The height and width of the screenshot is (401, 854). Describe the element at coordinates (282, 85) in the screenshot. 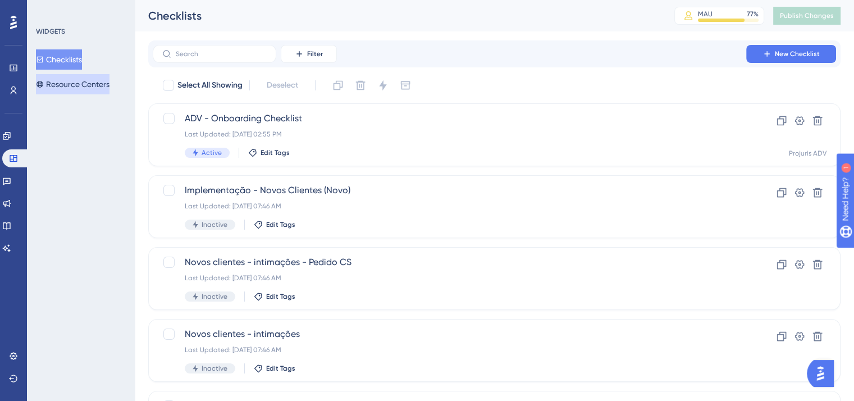

I see `button: Deselect` at that location.